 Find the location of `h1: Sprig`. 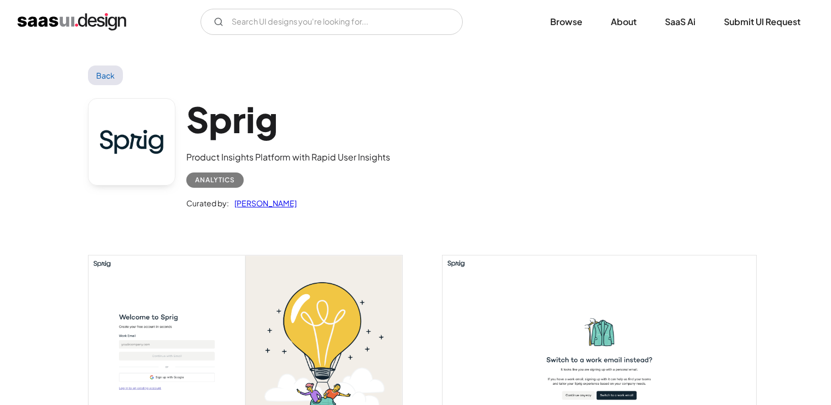

h1: Sprig is located at coordinates (288, 119).